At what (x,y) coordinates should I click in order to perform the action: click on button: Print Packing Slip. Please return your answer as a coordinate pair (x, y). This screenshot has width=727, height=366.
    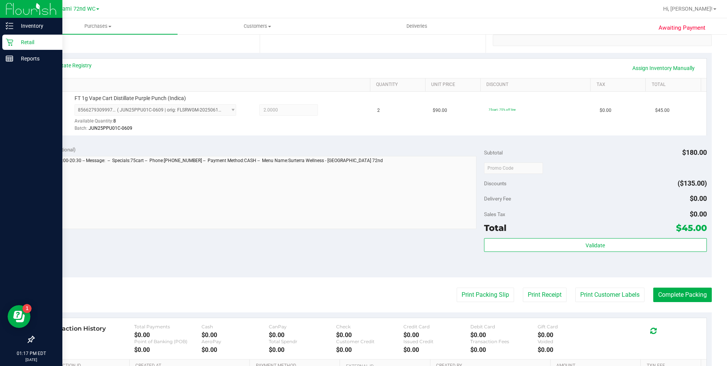
    Looking at the image, I should click on (485, 295).